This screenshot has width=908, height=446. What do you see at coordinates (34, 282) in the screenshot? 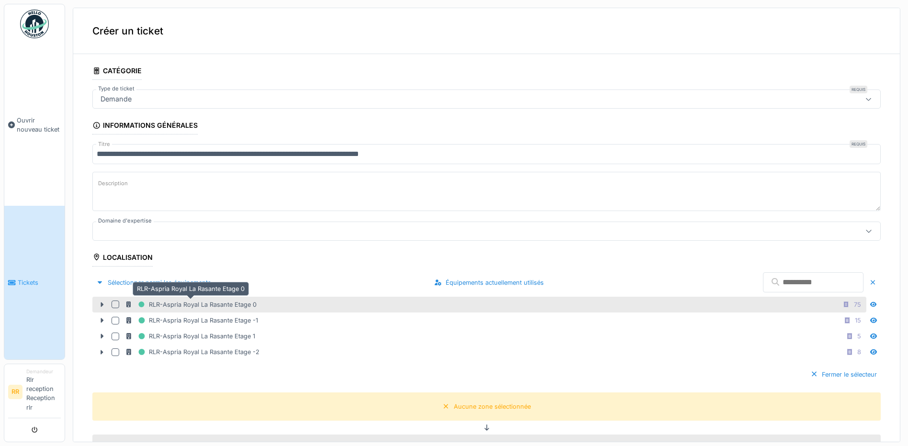
I see `a: Tickets` at bounding box center [34, 282].